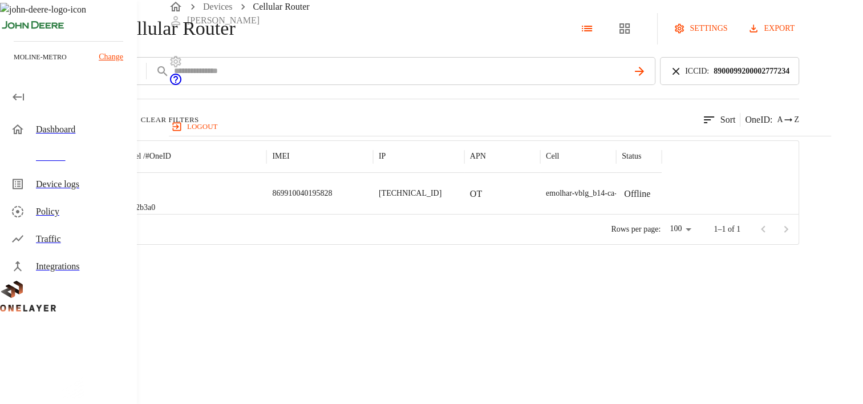  Describe the element at coordinates (637, 194) in the screenshot. I see `p: Offline` at that location.